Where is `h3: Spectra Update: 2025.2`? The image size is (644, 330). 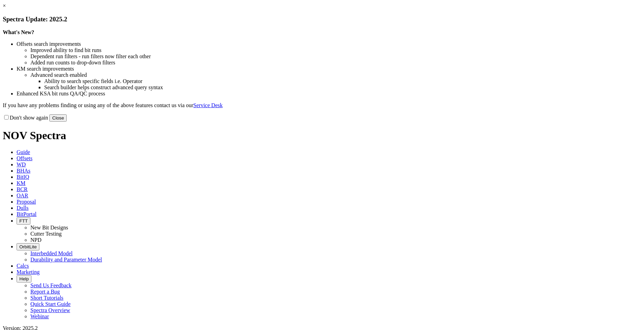
h3: Spectra Update: 2025.2 is located at coordinates (322, 20).